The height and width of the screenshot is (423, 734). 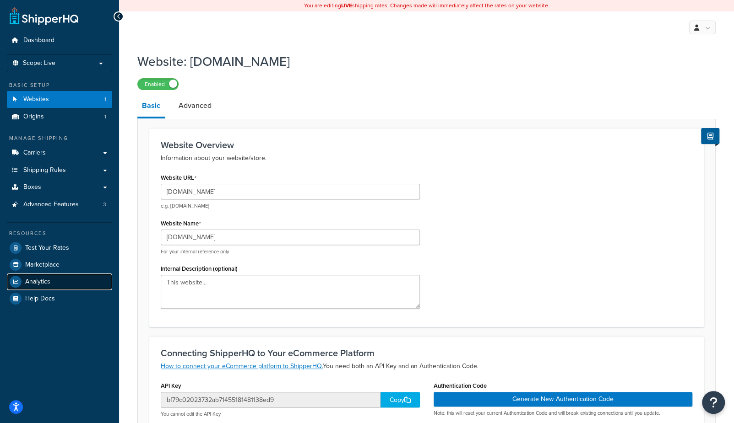 What do you see at coordinates (59, 40) in the screenshot?
I see `a: Dashboard` at bounding box center [59, 40].